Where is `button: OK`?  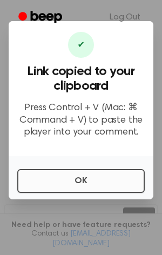
button: OK is located at coordinates (81, 181).